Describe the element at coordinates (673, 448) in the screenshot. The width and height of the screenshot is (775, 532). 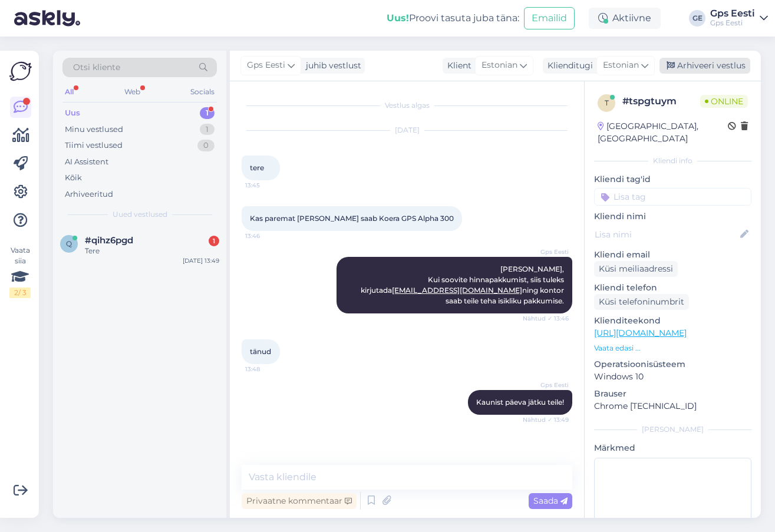
I see `p: Märkmed` at that location.